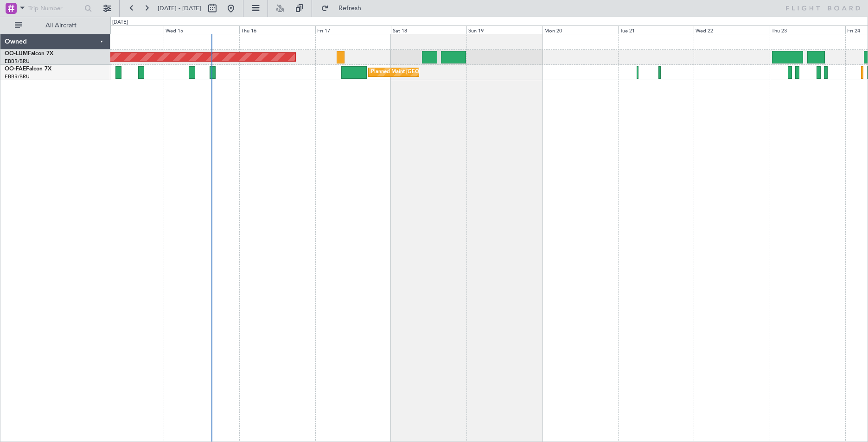 The height and width of the screenshot is (442, 868). What do you see at coordinates (580, 30) in the screenshot?
I see `div: Mon 20` at bounding box center [580, 30].